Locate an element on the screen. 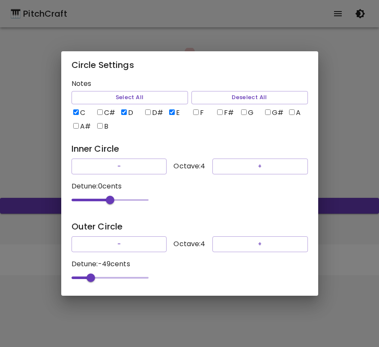 The width and height of the screenshot is (379, 347). h6: Outer Circle is located at coordinates (190, 227).